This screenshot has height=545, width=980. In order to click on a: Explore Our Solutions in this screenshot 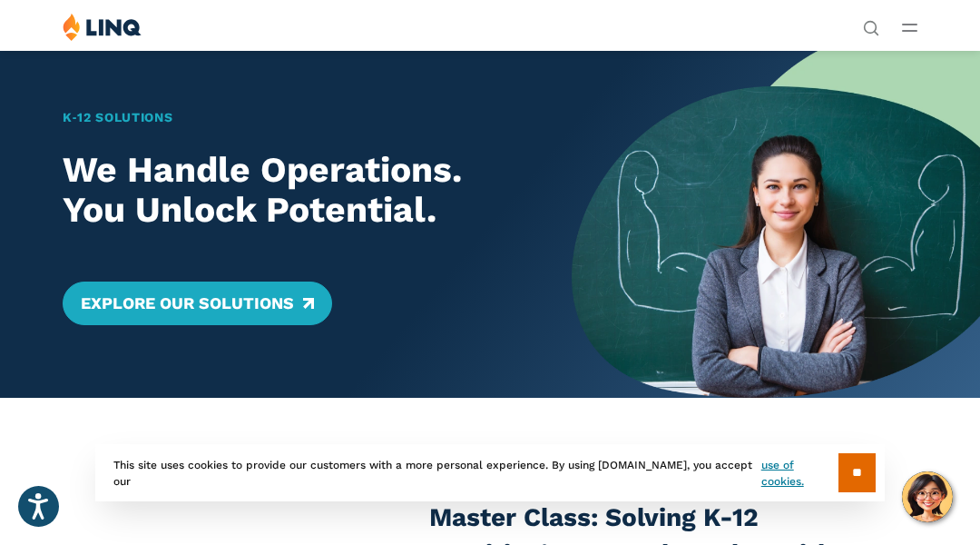, I will do `click(197, 303)`.